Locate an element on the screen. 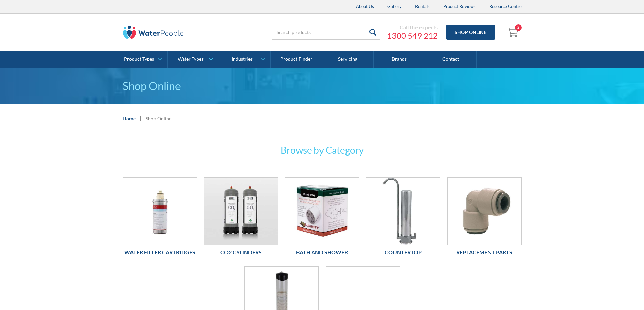 This screenshot has width=644, height=310. a: Shop Online is located at coordinates (471, 32).